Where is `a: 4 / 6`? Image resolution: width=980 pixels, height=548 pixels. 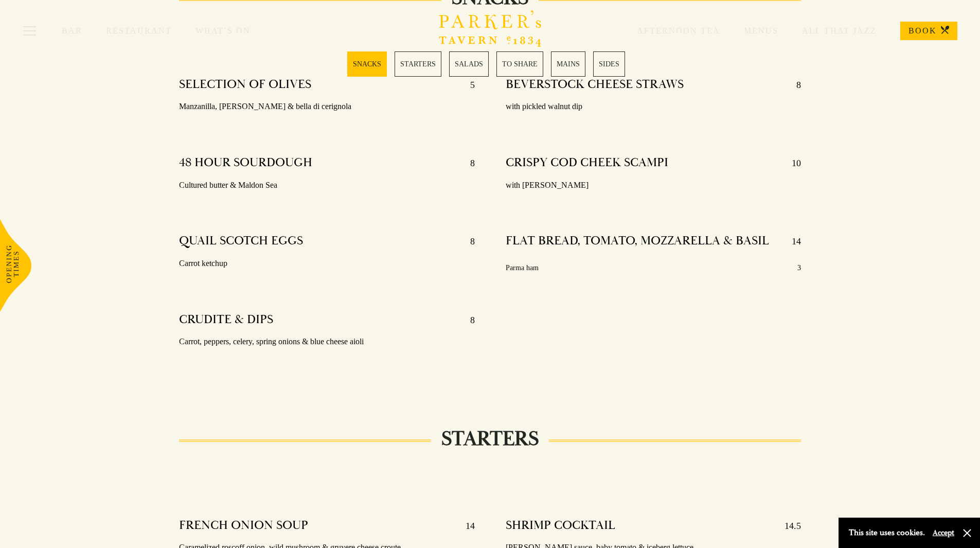
a: 4 / 6 is located at coordinates (519, 64).